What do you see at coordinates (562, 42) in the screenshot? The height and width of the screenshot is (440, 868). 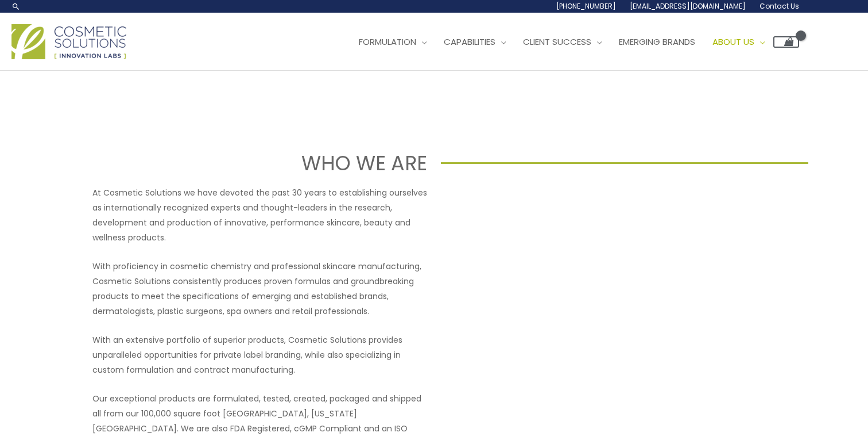 I see `a: Client Success` at bounding box center [562, 42].